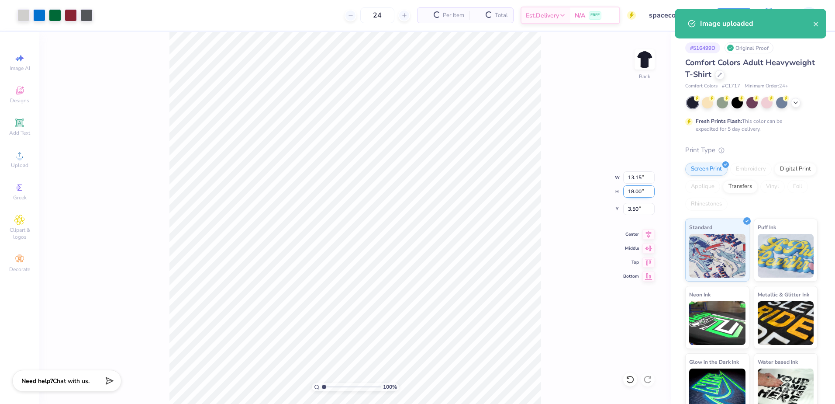 The height and width of the screenshot is (404, 835). I want to click on span: Add Text, so click(20, 133).